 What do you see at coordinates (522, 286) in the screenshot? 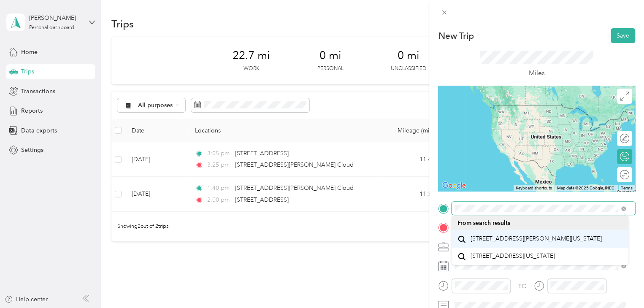
I see `div: TO` at bounding box center [522, 286].